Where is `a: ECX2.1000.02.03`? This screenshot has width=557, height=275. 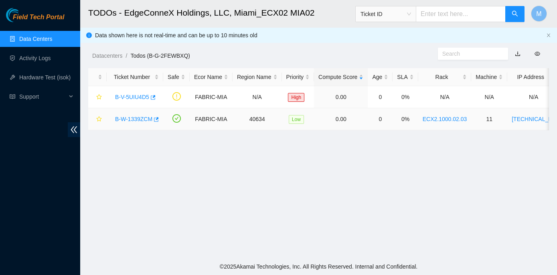 a: ECX2.1000.02.03 is located at coordinates (445, 119).